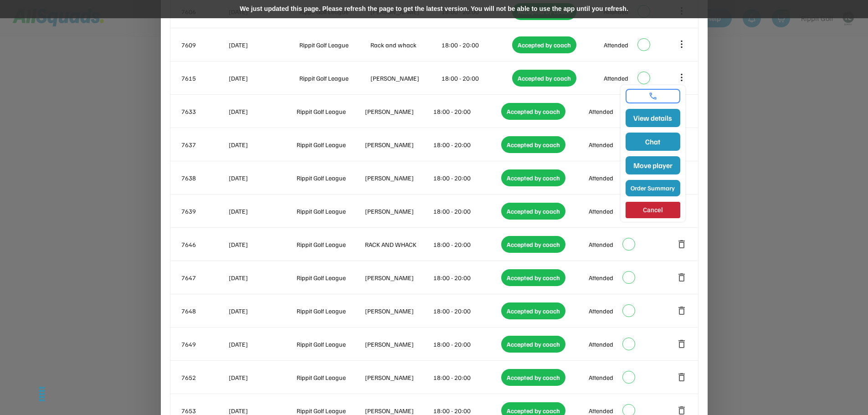 This screenshot has width=868, height=415. I want to click on div: 7633, so click(204, 111).